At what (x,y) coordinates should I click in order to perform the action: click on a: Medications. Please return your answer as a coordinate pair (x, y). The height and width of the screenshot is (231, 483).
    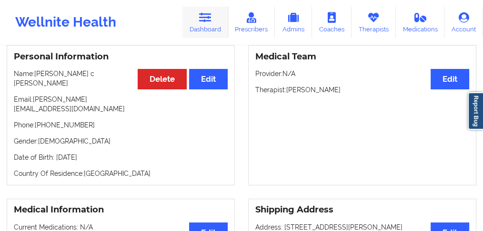
    Looking at the image, I should click on (420, 22).